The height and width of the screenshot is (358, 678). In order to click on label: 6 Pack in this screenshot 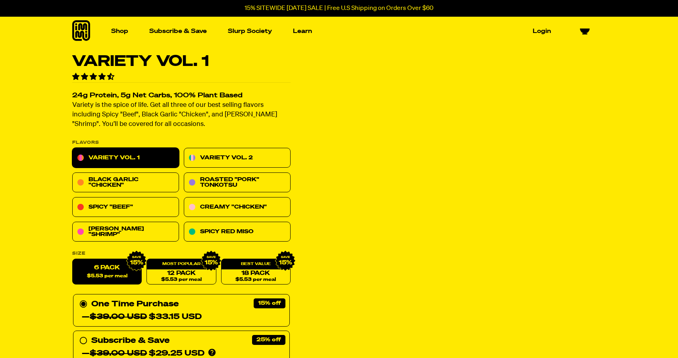, I will do `click(107, 271)`.